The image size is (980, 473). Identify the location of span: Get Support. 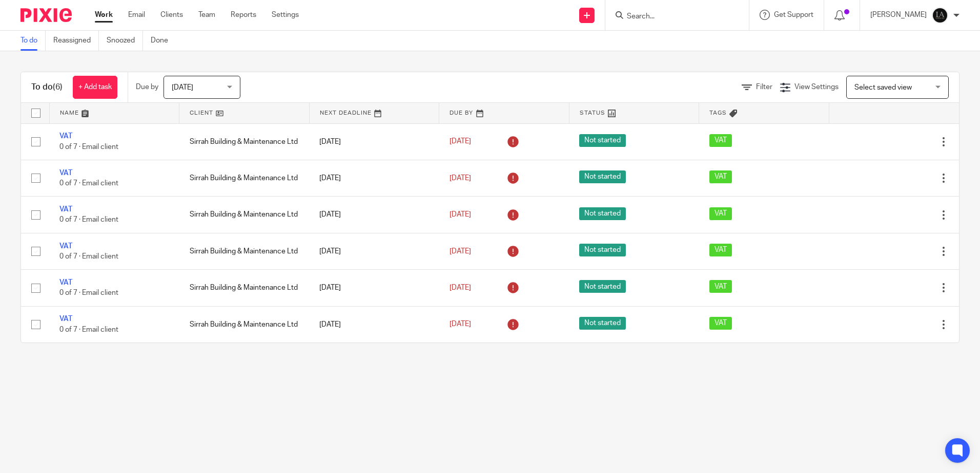
(793, 15).